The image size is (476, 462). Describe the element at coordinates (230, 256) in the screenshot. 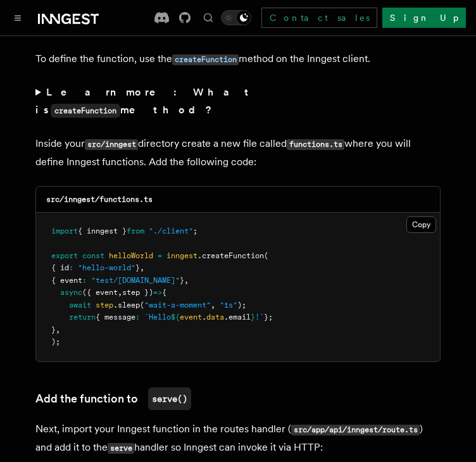

I see `span: .createFunction` at that location.